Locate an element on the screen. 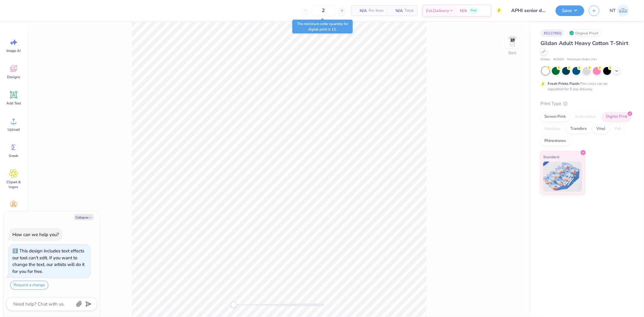  div: The minimum order quantity for digital print is 12. is located at coordinates (323, 27).